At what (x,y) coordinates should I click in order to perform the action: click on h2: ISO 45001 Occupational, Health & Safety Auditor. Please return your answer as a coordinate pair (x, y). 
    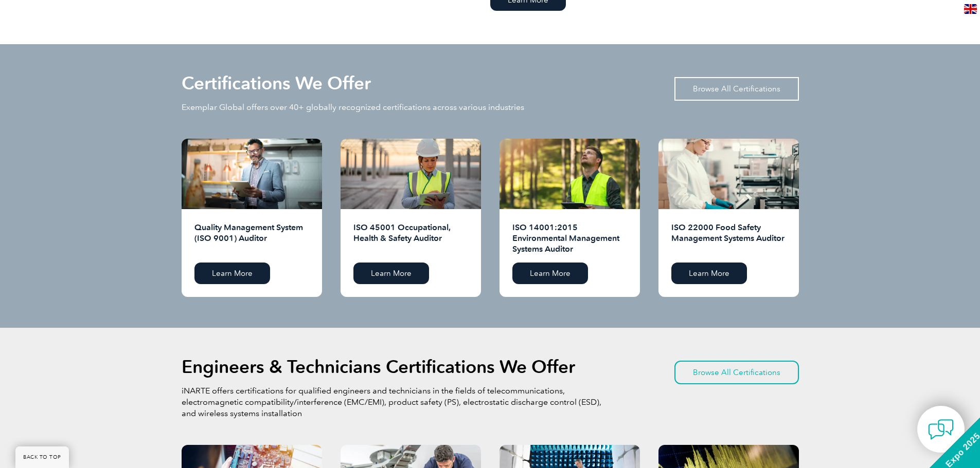
    Looking at the image, I should click on (411, 238).